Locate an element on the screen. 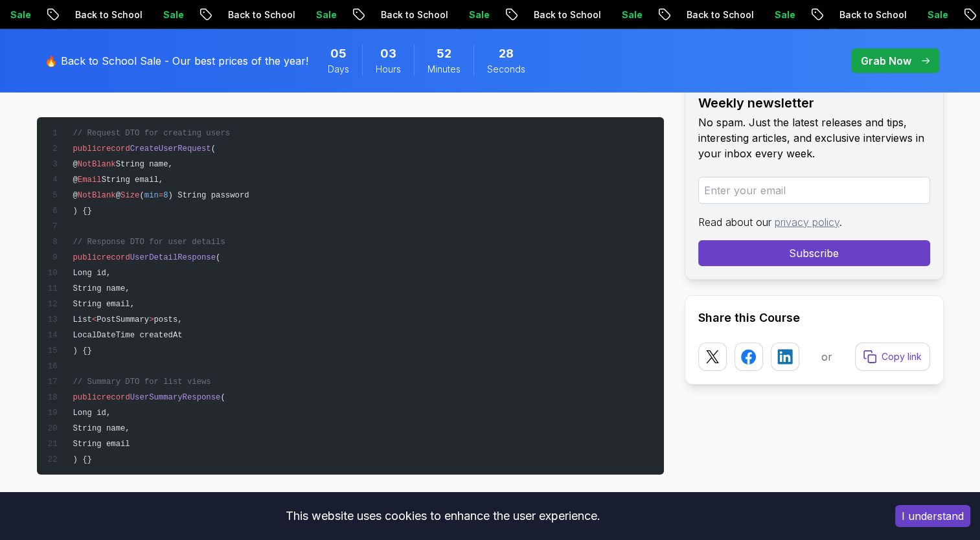  span: 28 Seconds is located at coordinates (506, 54).